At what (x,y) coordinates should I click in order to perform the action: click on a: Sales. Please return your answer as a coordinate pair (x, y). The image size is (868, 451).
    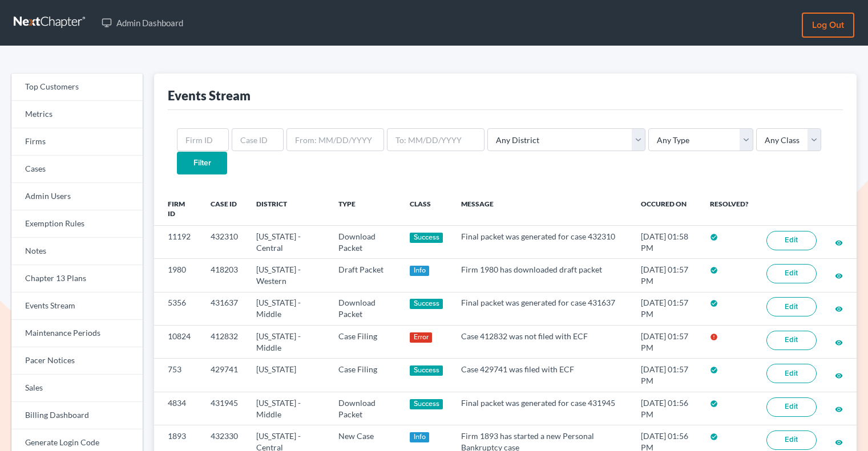
    Looking at the image, I should click on (77, 389).